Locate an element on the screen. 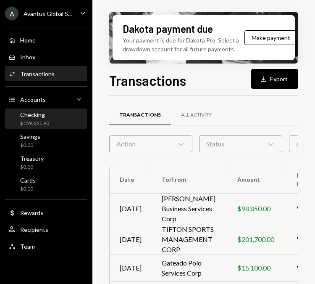  a: Cards$0.00 is located at coordinates (46, 184).